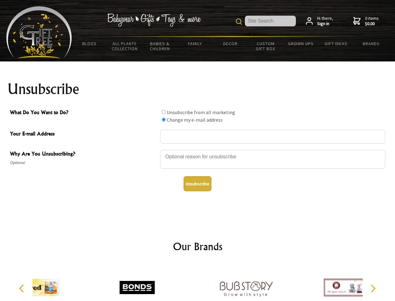 The height and width of the screenshot is (301, 395). What do you see at coordinates (270, 21) in the screenshot?
I see `input: Site Search` at bounding box center [270, 21].